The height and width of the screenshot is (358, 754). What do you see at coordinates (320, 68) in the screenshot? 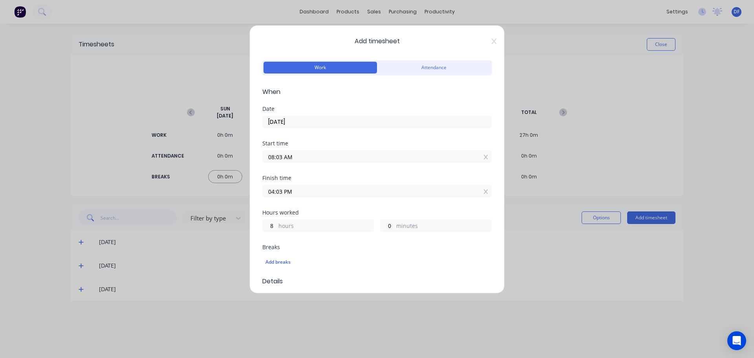
I see `button: Work` at bounding box center [320, 68].